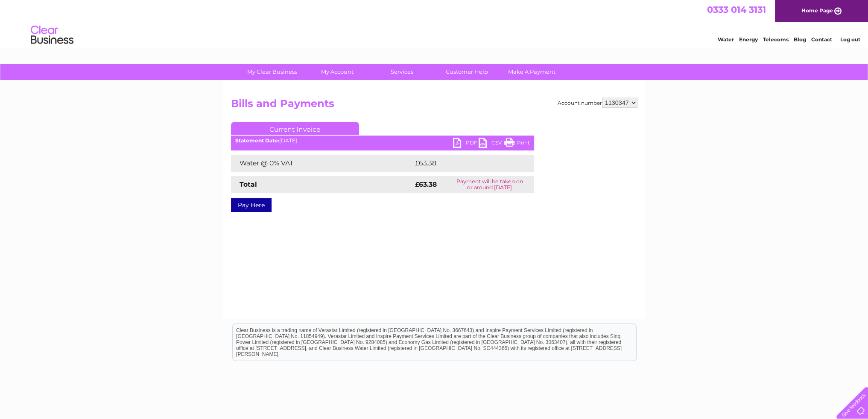 The height and width of the screenshot is (419, 868). Describe the element at coordinates (425, 184) in the screenshot. I see `strong: £63.38` at that location.